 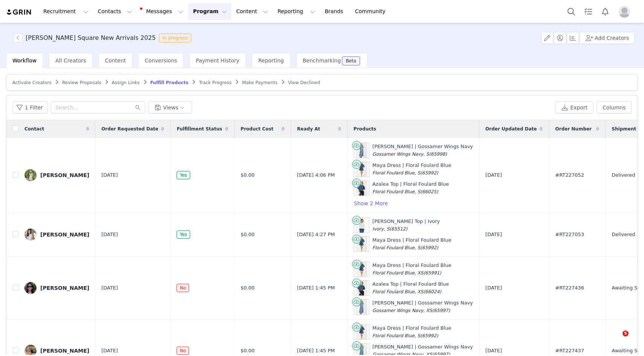 What do you see at coordinates (98, 108) in the screenshot?
I see `input: Search...` at bounding box center [98, 108].